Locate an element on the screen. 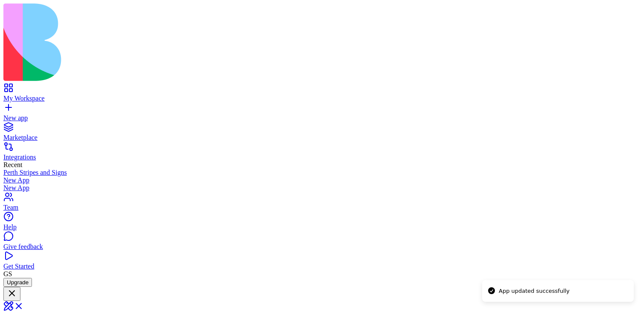 This screenshot has height=312, width=644. div: Get Started is located at coordinates (322, 266).